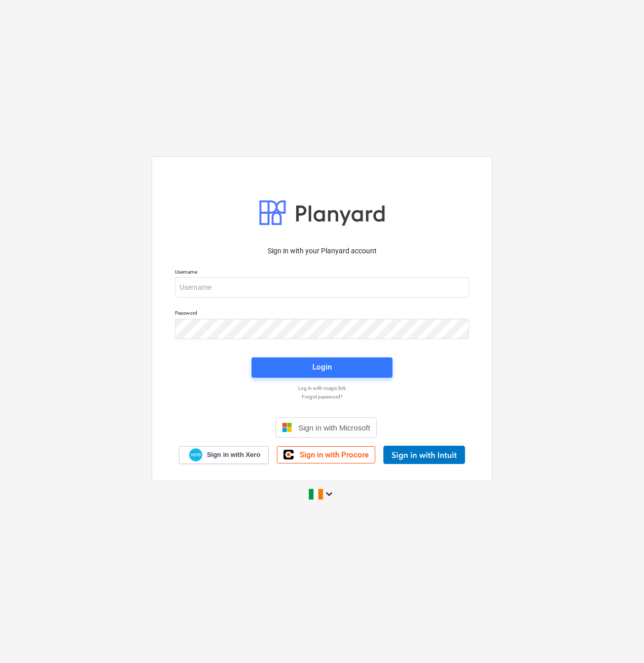 The height and width of the screenshot is (663, 644). I want to click on p: Forgot password?, so click(322, 396).